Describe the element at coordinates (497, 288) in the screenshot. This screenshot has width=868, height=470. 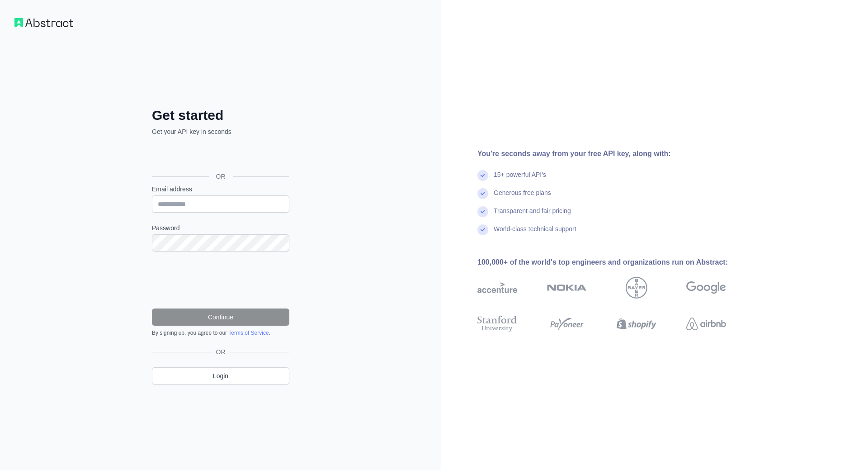
I see `img: accenture` at that location.